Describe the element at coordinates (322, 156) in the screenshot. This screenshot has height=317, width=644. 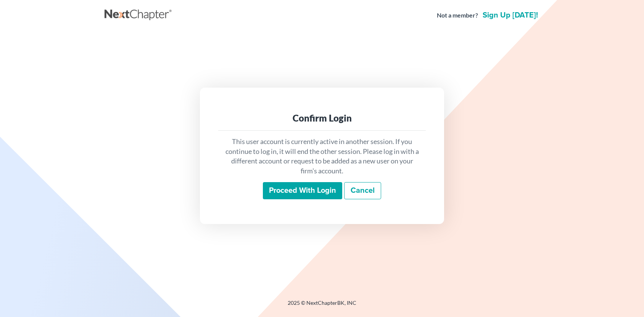
I see `p: This user account is currently active in another session. If you continue to log in, it will end ...` at that location.